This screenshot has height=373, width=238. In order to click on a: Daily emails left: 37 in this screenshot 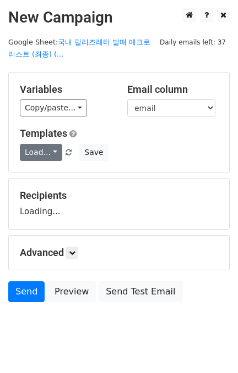, I will do `click(192, 42)`.